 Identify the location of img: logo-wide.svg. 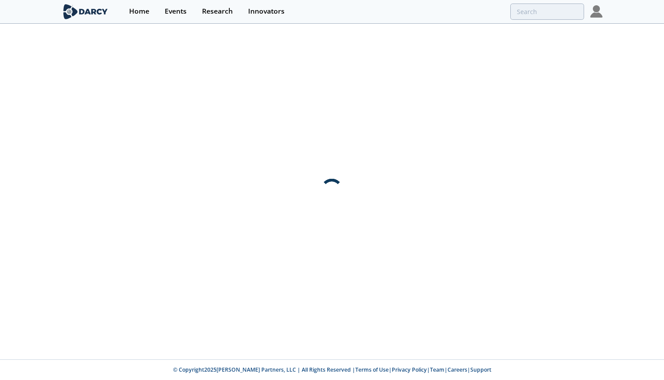
(85, 11).